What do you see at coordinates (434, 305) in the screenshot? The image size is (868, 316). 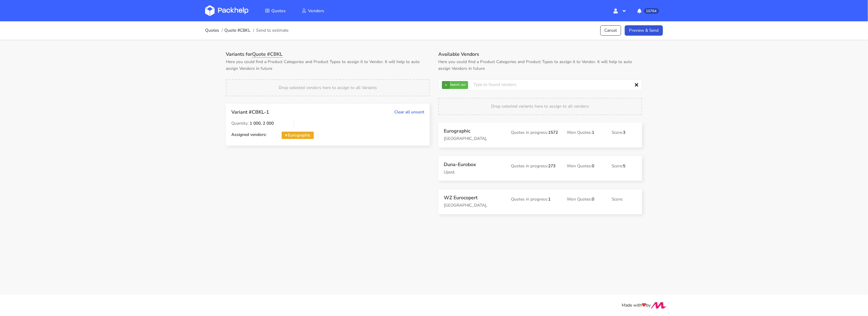 I see `div: Made with by` at bounding box center [434, 305].